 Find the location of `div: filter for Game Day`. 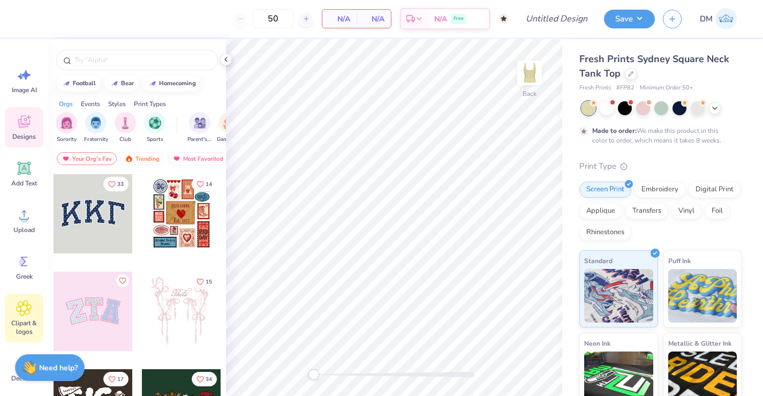

div: filter for Game Day is located at coordinates (229, 127).